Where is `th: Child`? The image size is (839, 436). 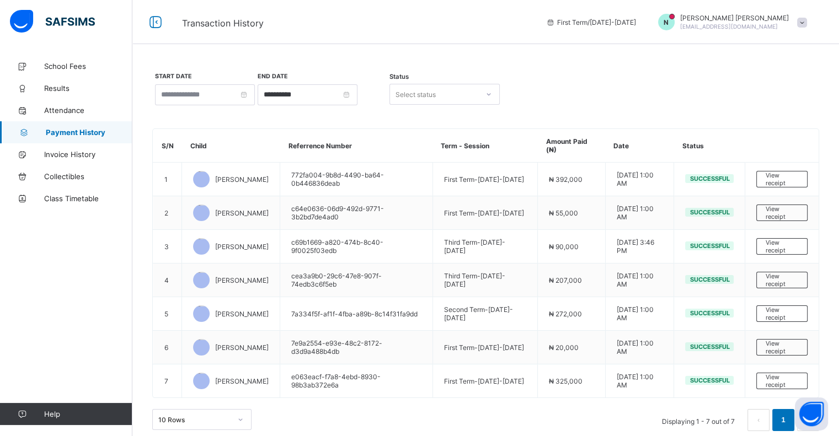 th: Child is located at coordinates (231, 146).